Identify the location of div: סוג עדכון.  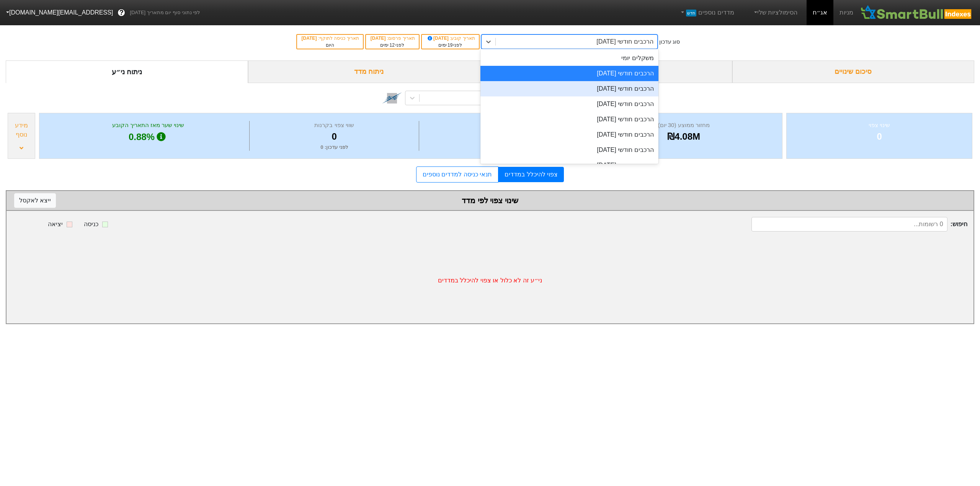
(670, 42).